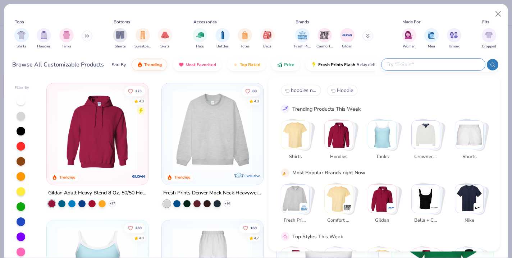 The image size is (512, 258). I want to click on div: Bottoms, so click(122, 22).